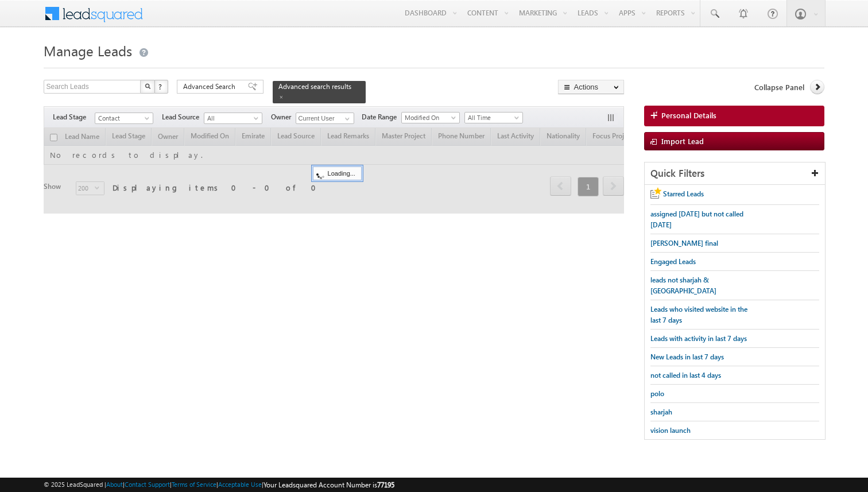 Image resolution: width=868 pixels, height=492 pixels. I want to click on span: All Time, so click(492, 118).